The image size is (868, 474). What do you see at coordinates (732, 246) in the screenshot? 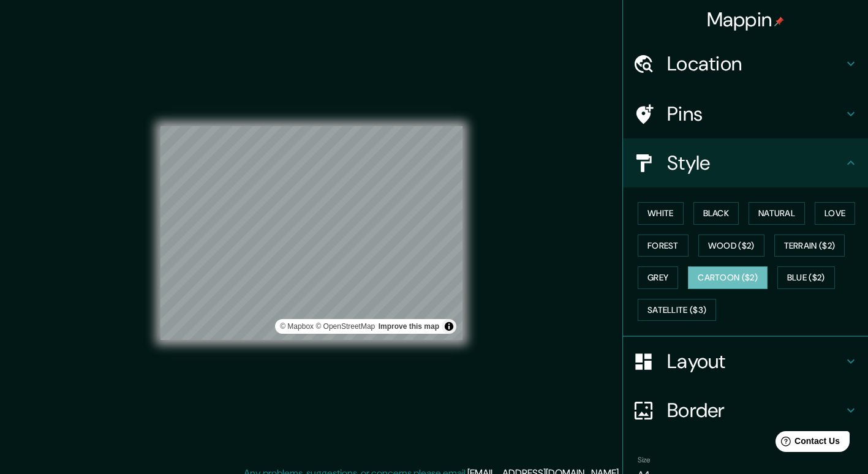
I see `button: Wood ($2)` at bounding box center [732, 246].